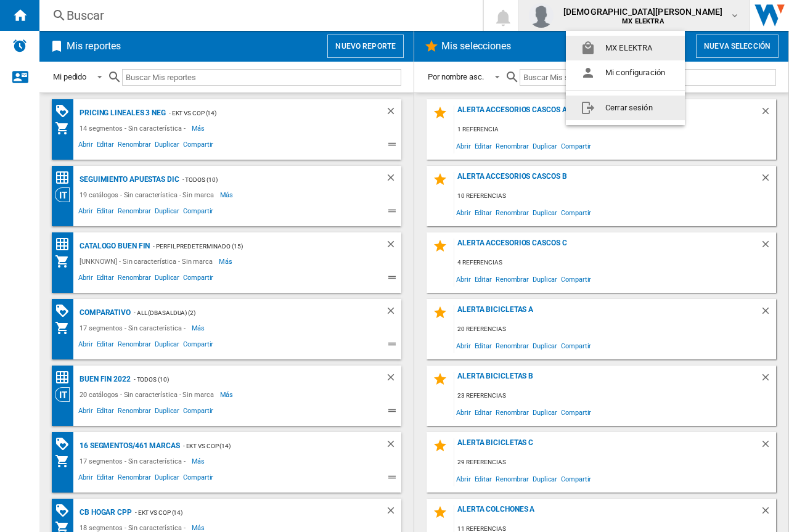 The height and width of the screenshot is (532, 789). I want to click on button: Cerrar sesión, so click(625, 108).